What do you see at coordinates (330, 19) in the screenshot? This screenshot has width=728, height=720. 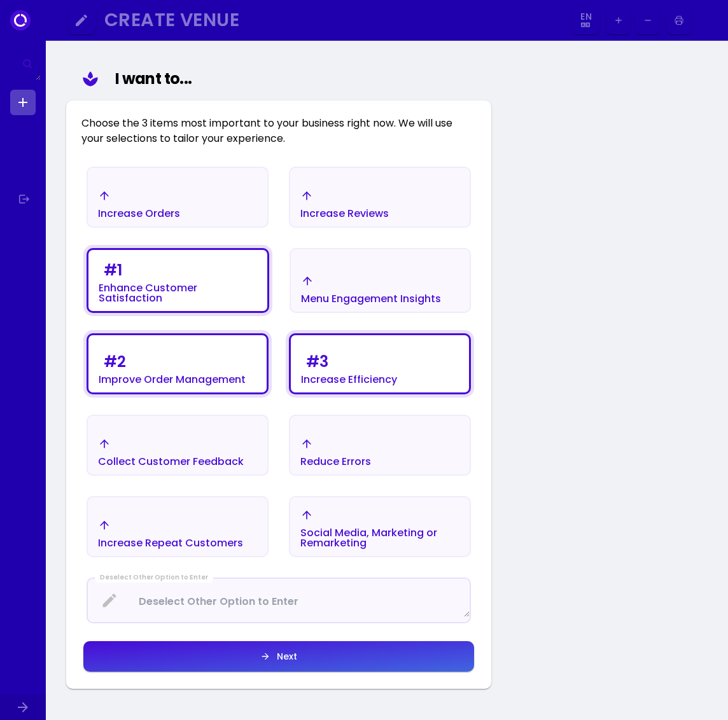 I see `div: Create Venue` at bounding box center [330, 19].